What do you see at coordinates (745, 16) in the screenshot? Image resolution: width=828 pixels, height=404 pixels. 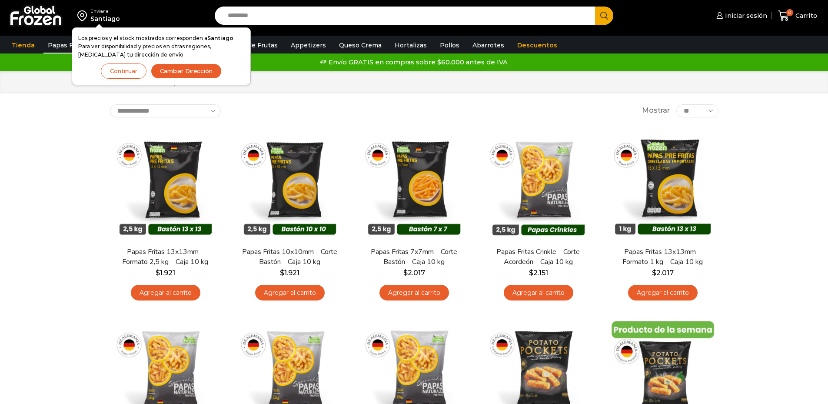 I see `span: Iniciar sesión` at bounding box center [745, 16].